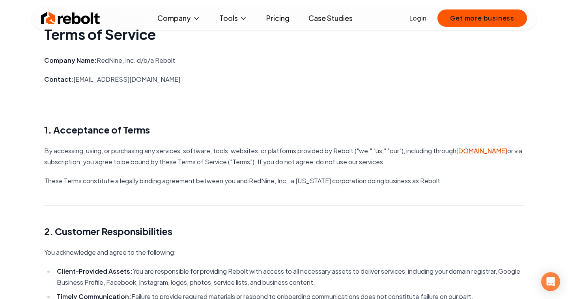  I want to click on p: You acknowledge and agree to the following:, so click(284, 252).